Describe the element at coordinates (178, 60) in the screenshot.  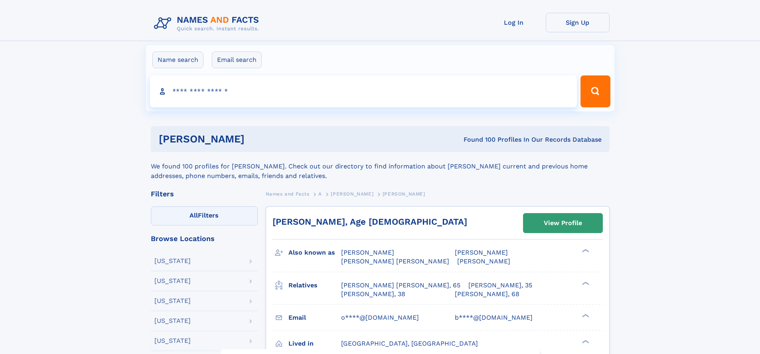
I see `label: Name search` at that location.